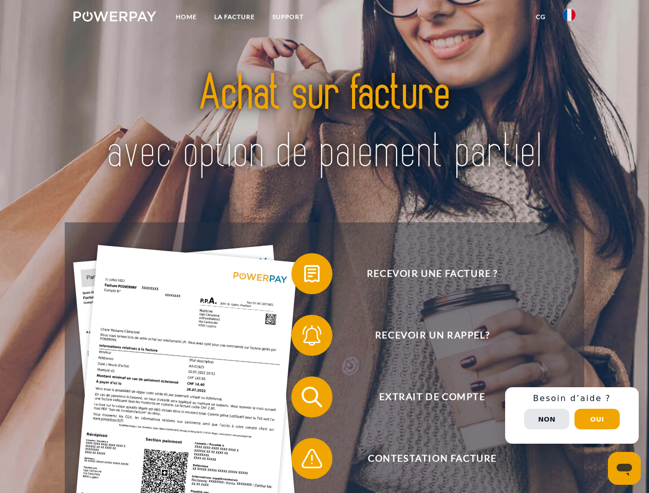 The height and width of the screenshot is (493, 649). What do you see at coordinates (425, 397) in the screenshot?
I see `a: Extrait de compte` at bounding box center [425, 397].